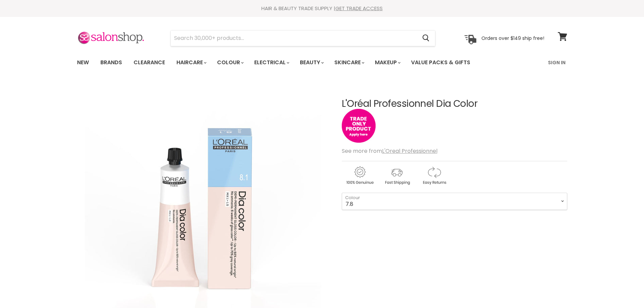  What do you see at coordinates (83, 62) in the screenshot?
I see `a: New` at bounding box center [83, 62].